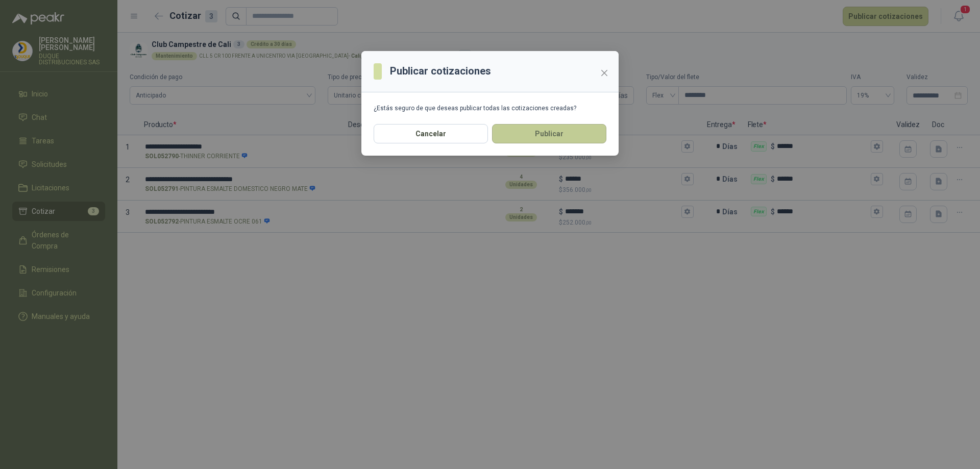 The width and height of the screenshot is (980, 469). I want to click on button: Publicar, so click(549, 133).